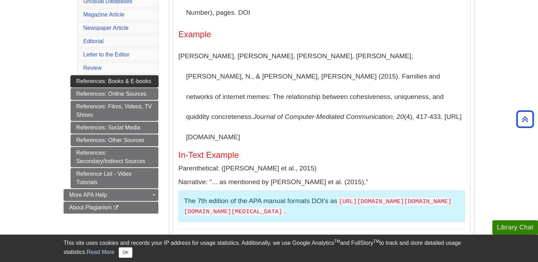 This screenshot has width=538, height=262. I want to click on a: References: Other Sources, so click(115, 141).